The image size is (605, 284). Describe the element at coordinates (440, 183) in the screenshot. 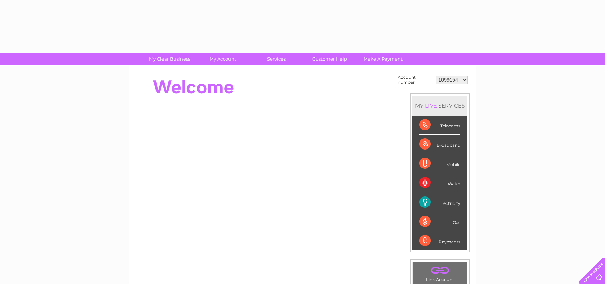

I see `div: Water` at that location.